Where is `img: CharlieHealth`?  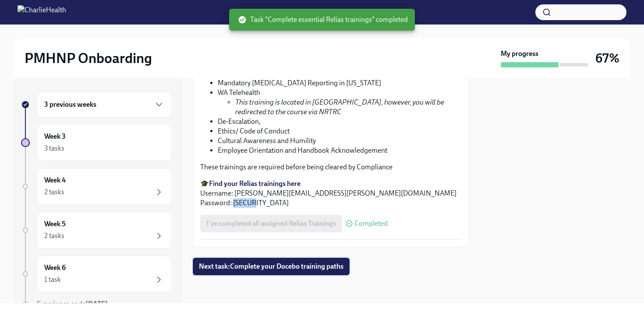 img: CharlieHealth is located at coordinates (42, 12).